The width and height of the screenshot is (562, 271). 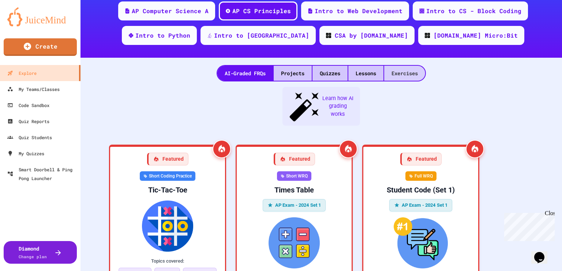 I want to click on div: Topics covered:, so click(x=168, y=262).